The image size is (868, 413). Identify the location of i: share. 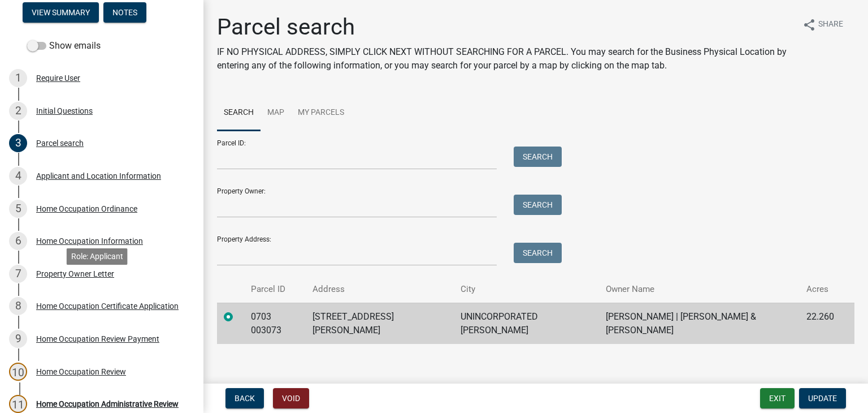
(809, 25).